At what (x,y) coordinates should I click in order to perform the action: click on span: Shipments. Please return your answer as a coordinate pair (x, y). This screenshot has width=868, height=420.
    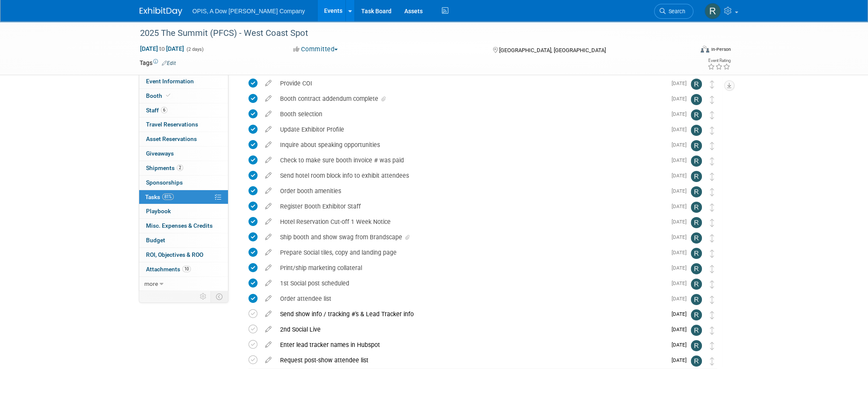
    Looking at the image, I should click on (165, 168).